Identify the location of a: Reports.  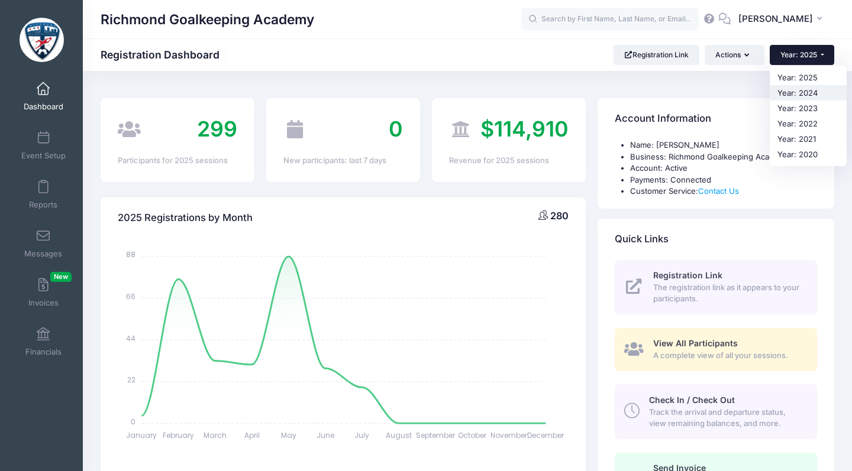
(43, 195).